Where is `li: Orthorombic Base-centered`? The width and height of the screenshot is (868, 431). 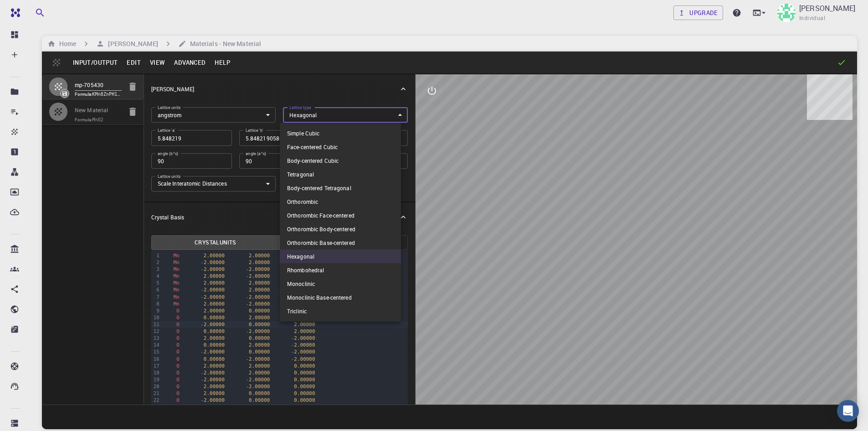
li: Orthorombic Base-centered is located at coordinates (341, 243).